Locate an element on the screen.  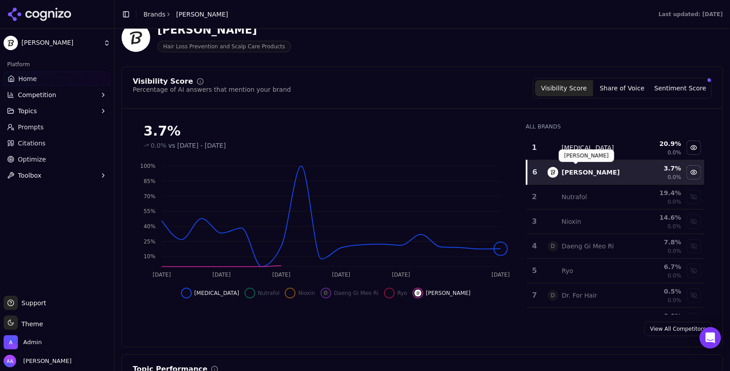
div: 3 is located at coordinates (534, 221).